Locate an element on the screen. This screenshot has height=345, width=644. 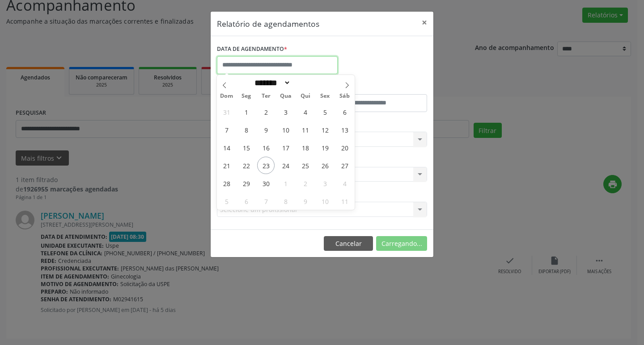
span: Setembro 2, 2025 is located at coordinates (265, 112).